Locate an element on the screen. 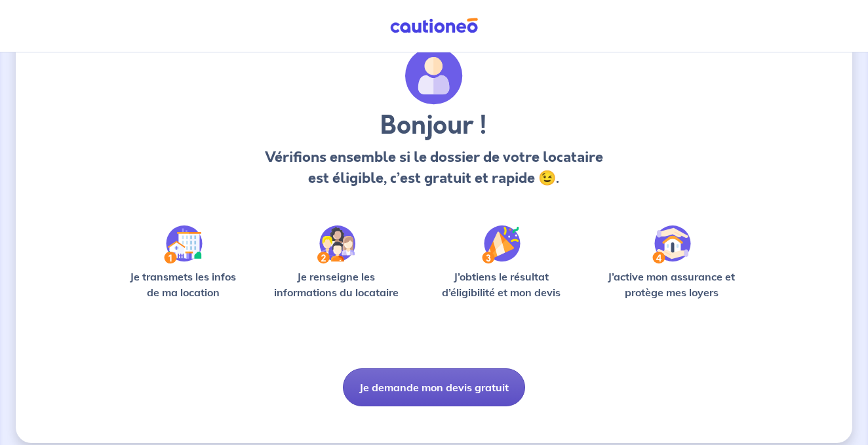  p: Je renseigne les informations du locataire is located at coordinates (336, 284).